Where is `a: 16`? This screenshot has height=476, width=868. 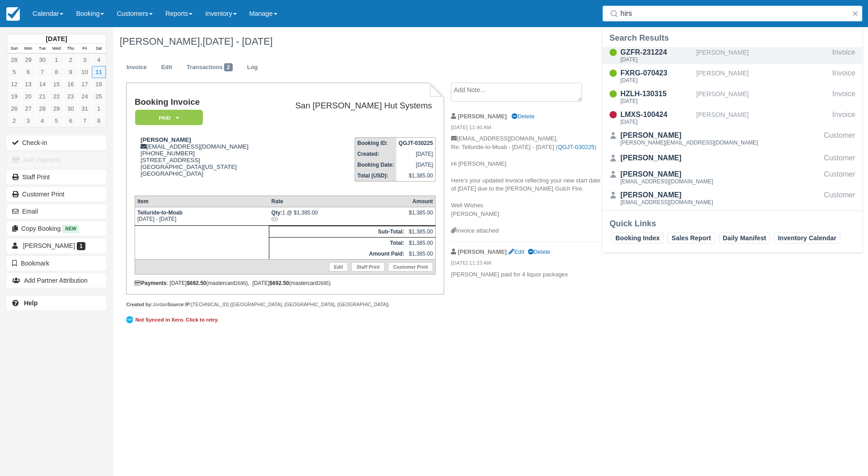
a: 16 is located at coordinates (70, 84).